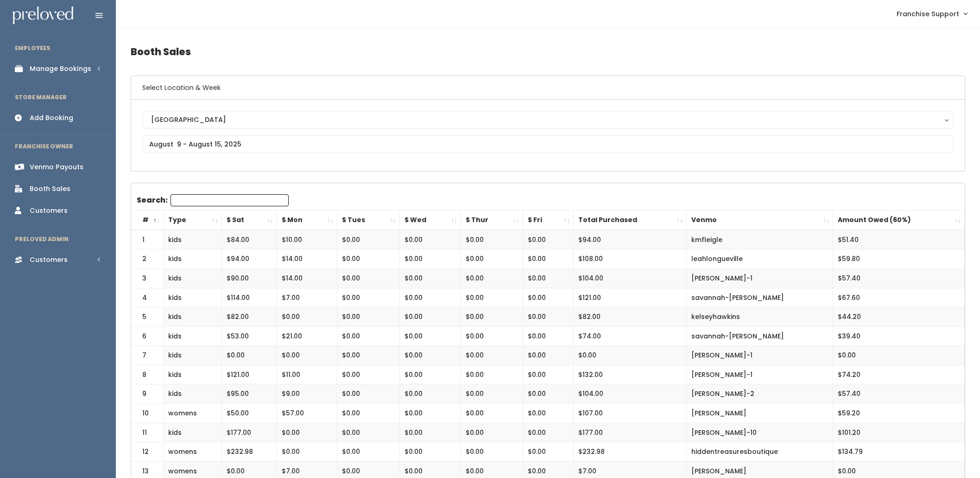  What do you see at coordinates (548, 51) in the screenshot?
I see `h4: Booth Sales` at bounding box center [548, 51].